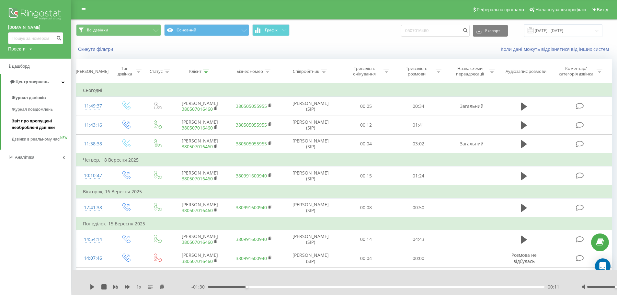 The height and width of the screenshot is (295, 617). I want to click on a: Журнал повідомлень, so click(41, 109).